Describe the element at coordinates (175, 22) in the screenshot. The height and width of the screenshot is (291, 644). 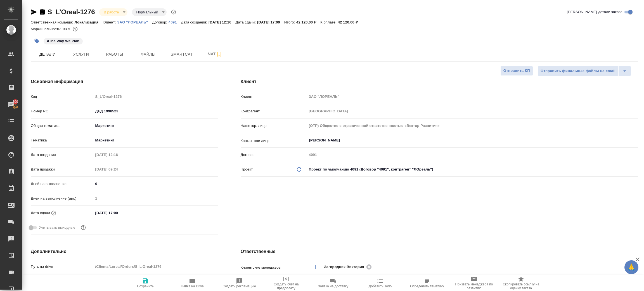
I see `a: 4091` at that location.